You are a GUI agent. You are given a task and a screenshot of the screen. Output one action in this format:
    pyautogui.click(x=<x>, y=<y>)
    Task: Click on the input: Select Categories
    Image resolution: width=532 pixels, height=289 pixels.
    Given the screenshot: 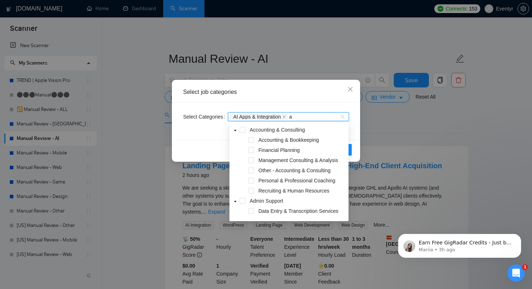 What is the action you would take?
    pyautogui.click(x=291, y=117)
    